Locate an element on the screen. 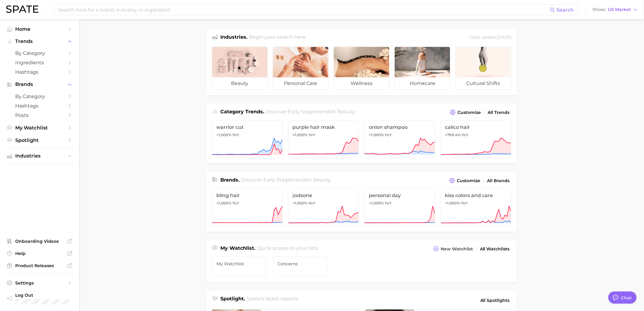 This screenshot has width=644, height=311. span: All Brands is located at coordinates (499, 181).